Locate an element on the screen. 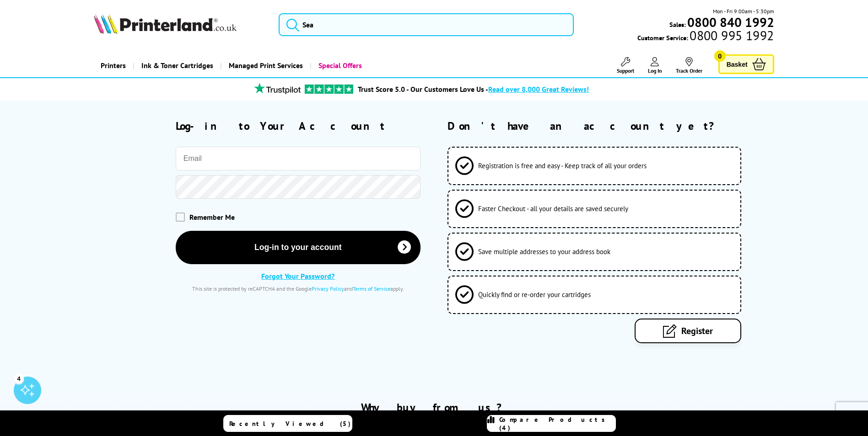 The image size is (868, 436). span: Faster Checkout - all your details are saved securely is located at coordinates (553, 209).